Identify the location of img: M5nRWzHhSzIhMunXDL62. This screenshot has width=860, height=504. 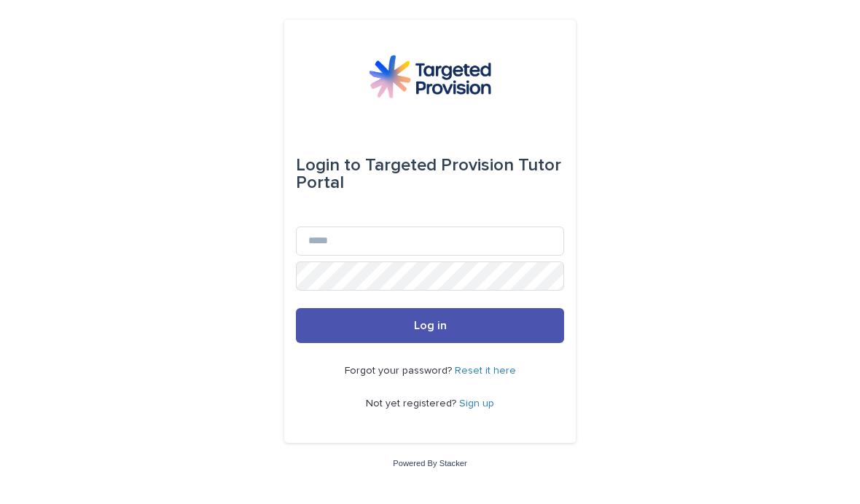
(430, 76).